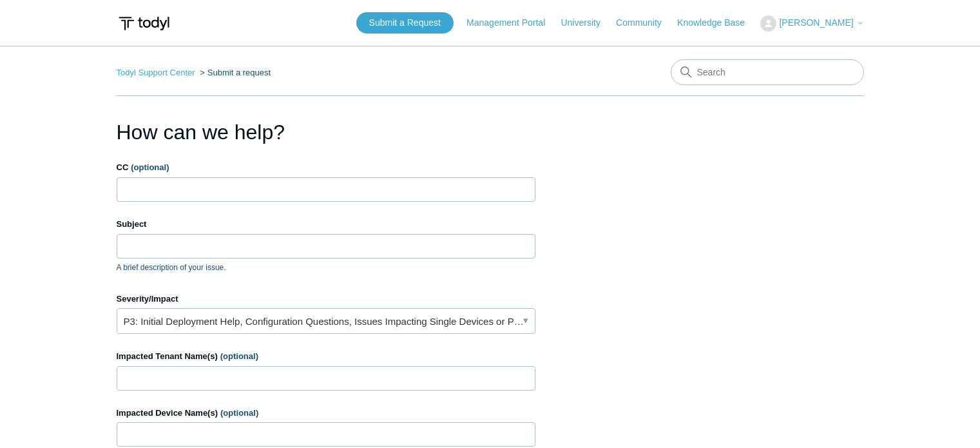 Image resolution: width=980 pixels, height=448 pixels. Describe the element at coordinates (326, 321) in the screenshot. I see `a: P3: Initial Deployment Help, Configuration Questions, Issues Impacting Single Devices or Past Out...` at that location.